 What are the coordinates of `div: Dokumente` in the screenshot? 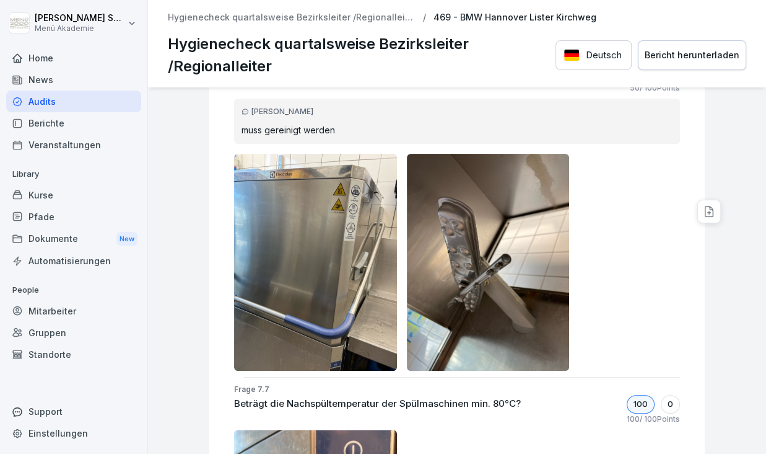 It's located at (74, 239).